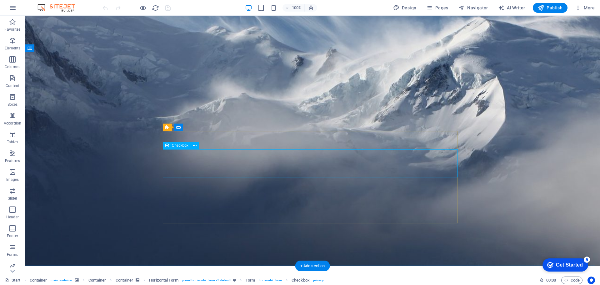  What do you see at coordinates (293, 8) in the screenshot?
I see `button: 100%` at bounding box center [293, 8].